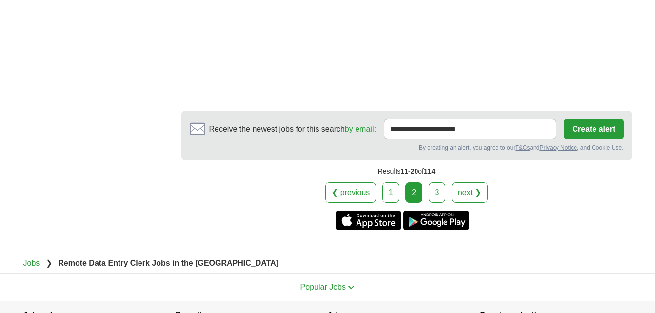 Image resolution: width=655 pixels, height=313 pixels. Describe the element at coordinates (351, 193) in the screenshot. I see `a: ❮ previous` at that location.